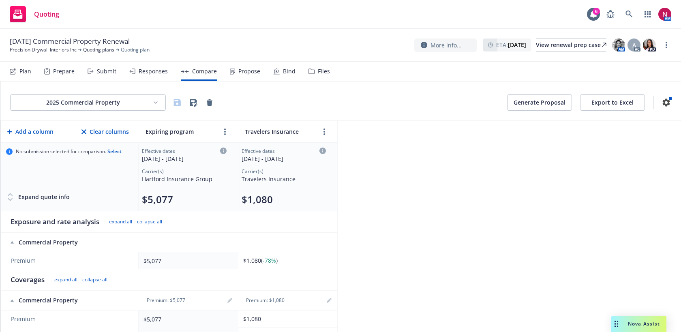 The height and width of the screenshot is (332, 681). Describe the element at coordinates (166, 300) in the screenshot. I see `div: Premium: $5,077` at that location.